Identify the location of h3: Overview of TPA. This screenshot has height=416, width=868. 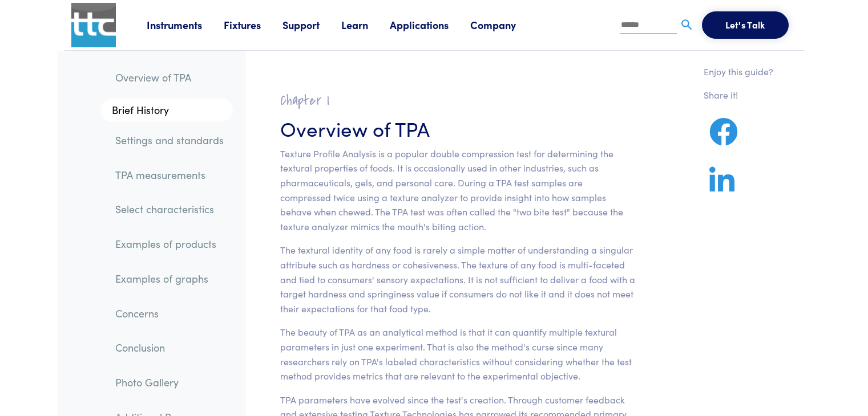
(458, 127).